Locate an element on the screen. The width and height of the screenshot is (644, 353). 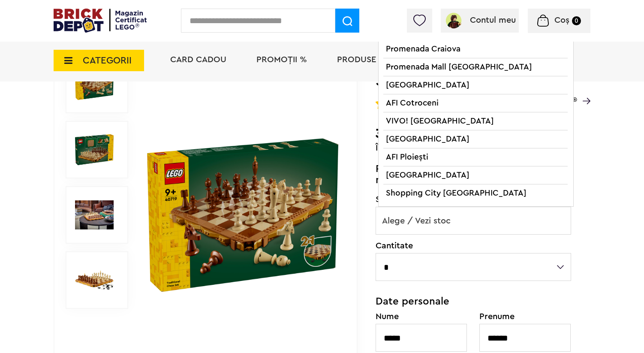
li: Promenada Craiova is located at coordinates (476, 49).